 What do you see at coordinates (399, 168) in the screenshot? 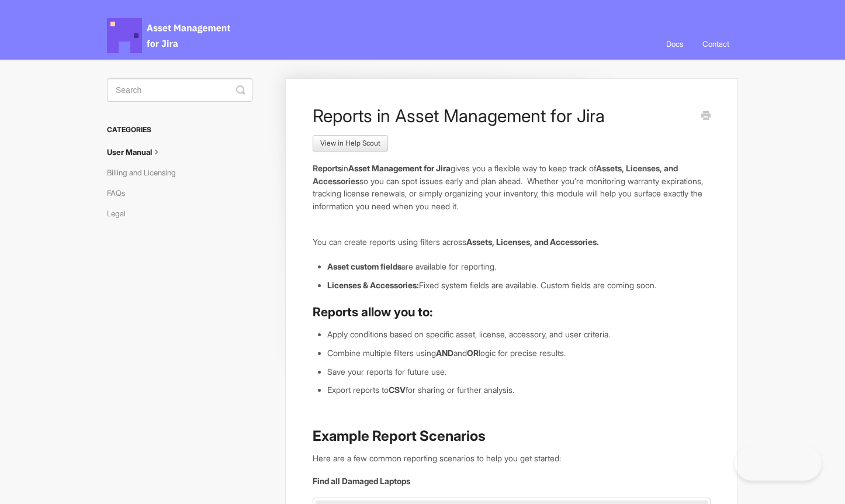
I see `strong: Asset Management for Jira` at bounding box center [399, 168].